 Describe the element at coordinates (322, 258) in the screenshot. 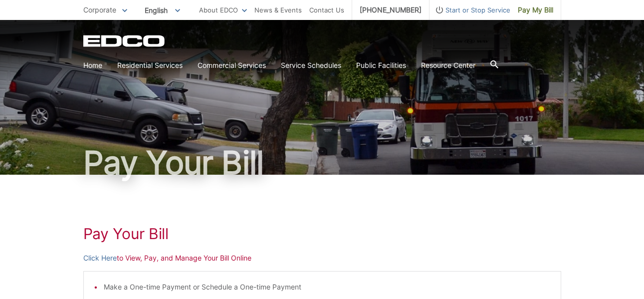

I see `p: to View, Pay, and Manage Your Bill Online` at that location.